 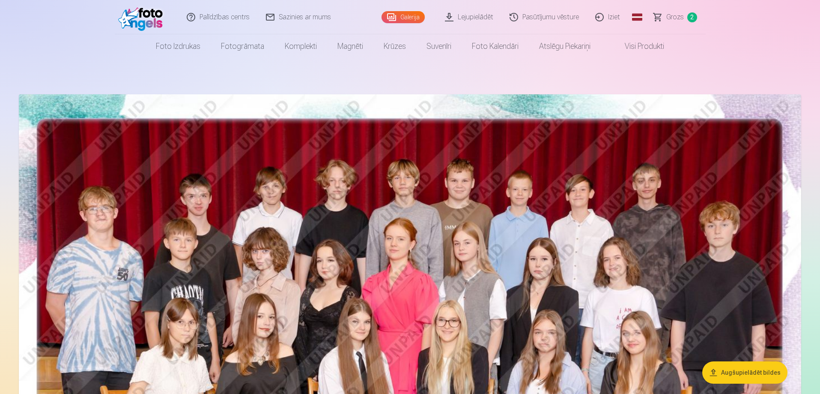 I want to click on a: Suvenīri, so click(x=439, y=46).